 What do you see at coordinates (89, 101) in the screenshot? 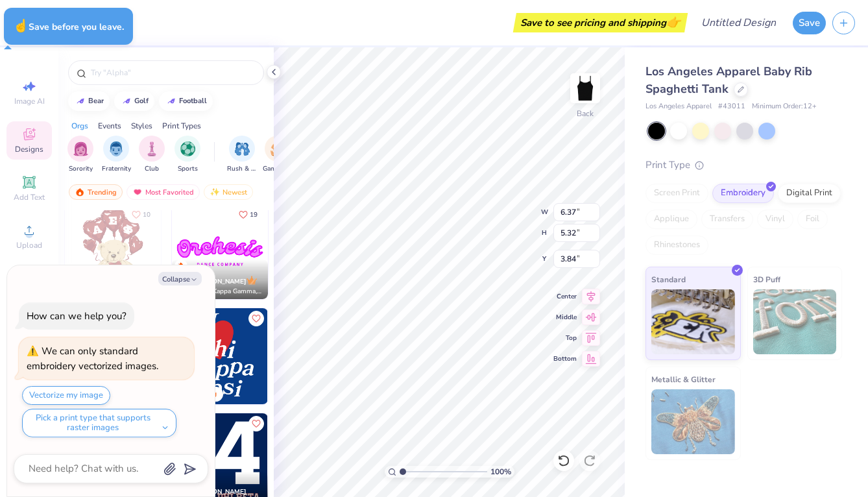
I see `button: bear` at bounding box center [89, 101].